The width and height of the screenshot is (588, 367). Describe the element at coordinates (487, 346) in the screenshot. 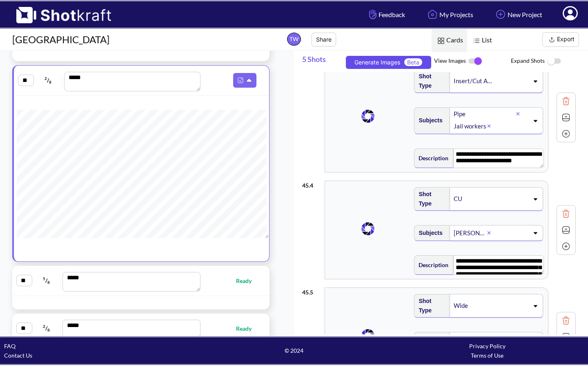

I see `div: Privacy Policy` at that location.